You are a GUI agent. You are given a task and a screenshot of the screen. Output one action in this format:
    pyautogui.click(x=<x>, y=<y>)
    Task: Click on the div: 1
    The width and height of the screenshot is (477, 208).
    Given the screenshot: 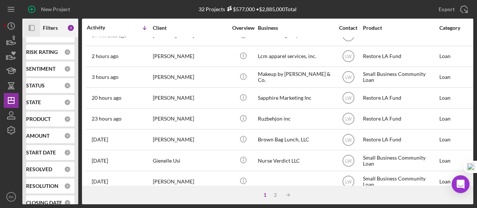 What is the action you would take?
    pyautogui.click(x=265, y=195)
    